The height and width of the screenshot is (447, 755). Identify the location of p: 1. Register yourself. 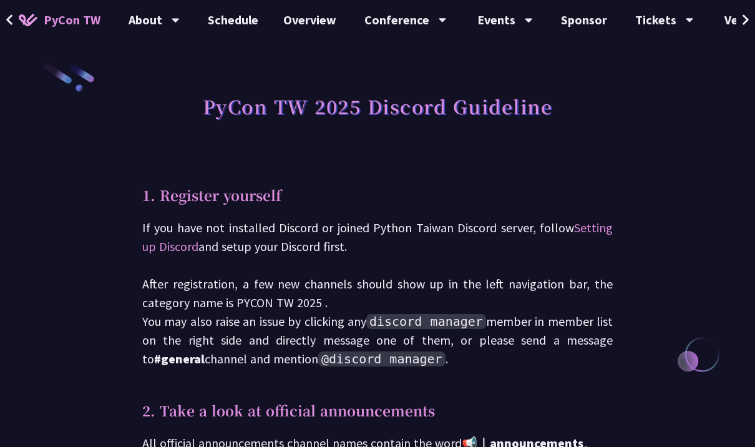
(377, 195).